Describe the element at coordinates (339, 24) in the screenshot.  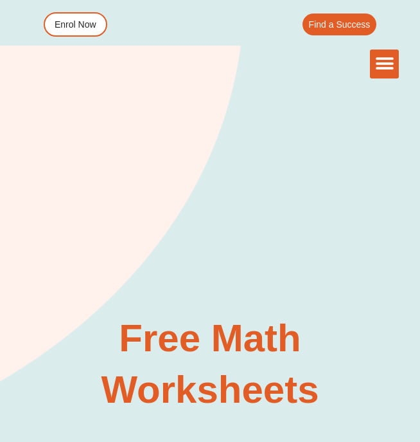
I see `span: Find a Success` at that location.